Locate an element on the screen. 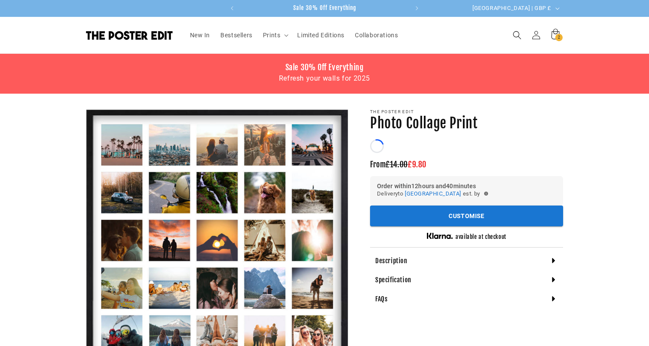 This screenshot has height=346, width=649. h4: Specification is located at coordinates (393, 280).